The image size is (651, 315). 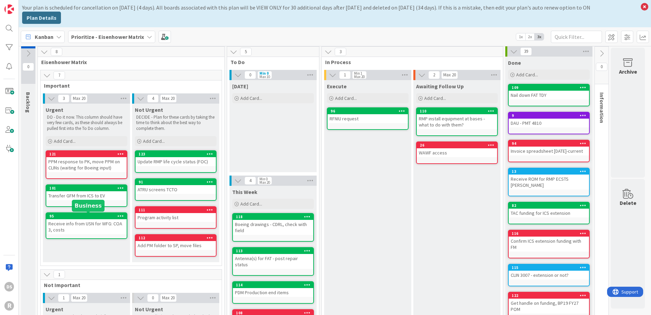 What do you see at coordinates (550, 205) in the screenshot?
I see `div: 82` at bounding box center [550, 205].